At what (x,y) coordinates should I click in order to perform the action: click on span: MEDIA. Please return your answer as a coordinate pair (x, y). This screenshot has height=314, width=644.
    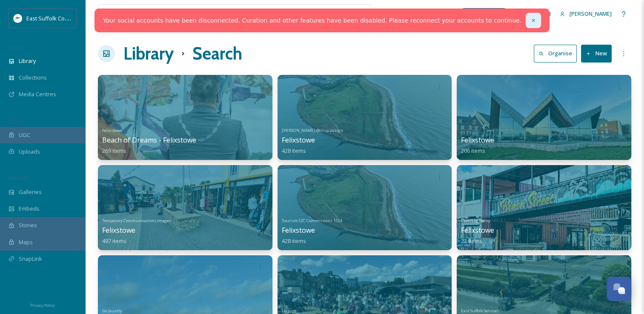
    Looking at the image, I should click on (16, 46).